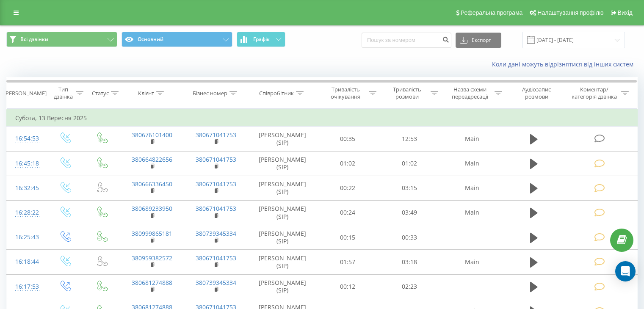 The height and width of the screenshot is (309, 644). I want to click on a: Коли дані можуть відрізнятися вiд інших систем, so click(565, 64).